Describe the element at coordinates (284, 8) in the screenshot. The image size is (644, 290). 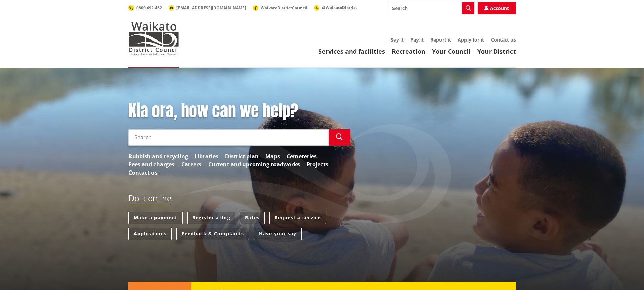
I see `span: WaikatoDistrictCouncil` at that location.